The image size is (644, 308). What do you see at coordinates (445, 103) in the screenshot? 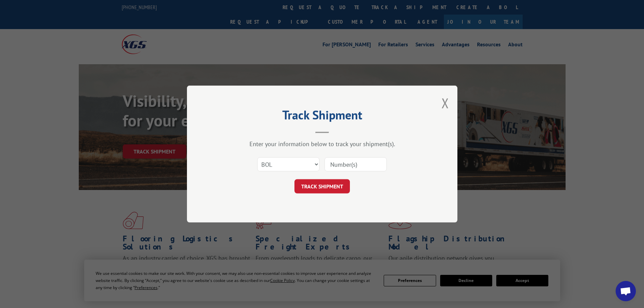
I see `button: Close modal` at bounding box center [445, 103].